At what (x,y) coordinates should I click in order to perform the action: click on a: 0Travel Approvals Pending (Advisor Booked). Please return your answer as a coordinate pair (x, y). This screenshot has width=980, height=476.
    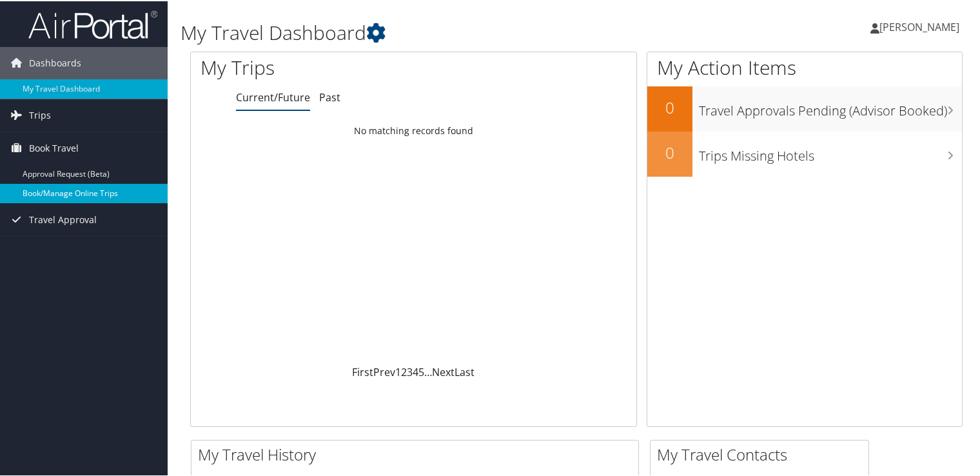
    Looking at the image, I should click on (804, 108).